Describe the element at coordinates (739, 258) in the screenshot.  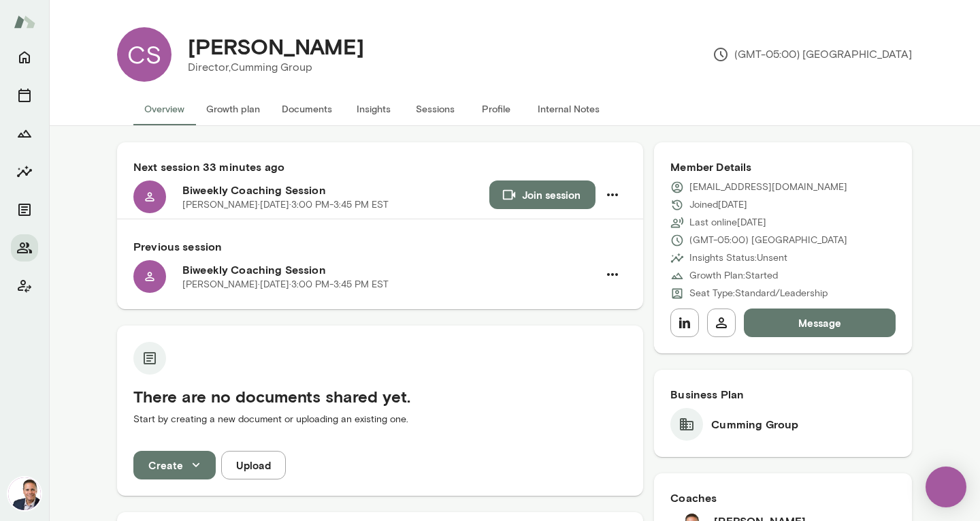
I see `p: Insights Status: Unsent` at that location.